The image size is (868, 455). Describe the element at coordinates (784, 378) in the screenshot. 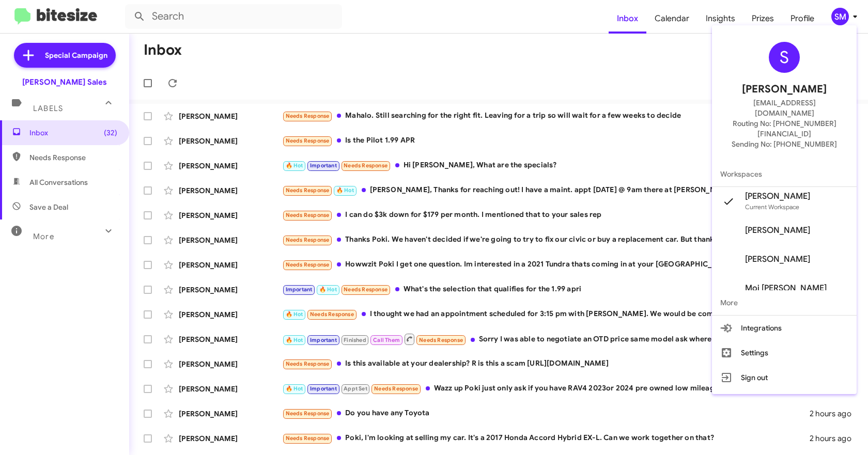

I see `button: Sign out` at that location.